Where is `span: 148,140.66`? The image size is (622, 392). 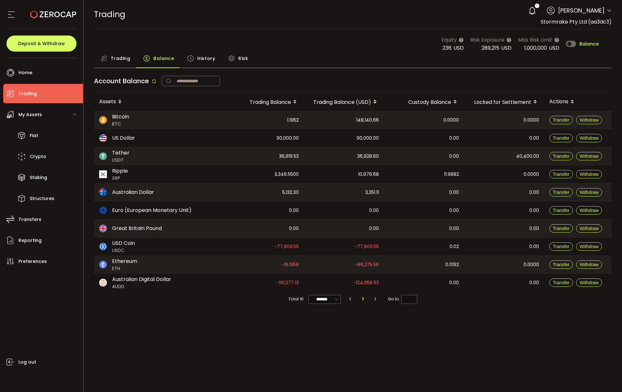
span: 148,140.66 is located at coordinates (367, 120).